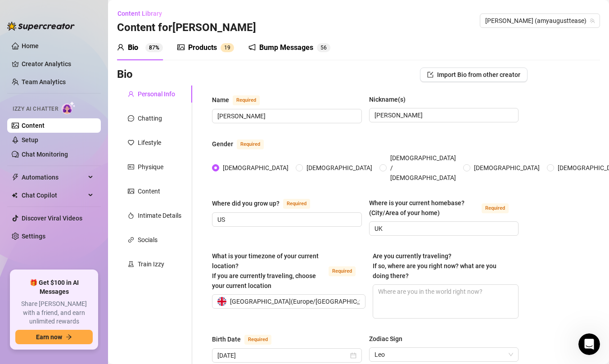 The width and height of the screenshot is (609, 364). Describe the element at coordinates (54, 195) in the screenshot. I see `span: Chat Copilot` at that location.